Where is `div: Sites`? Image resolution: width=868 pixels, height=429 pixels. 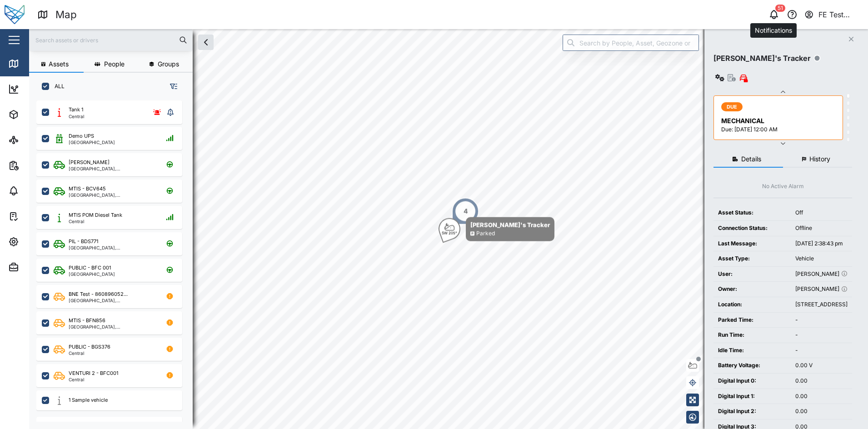 div: Sites is located at coordinates (34, 140).